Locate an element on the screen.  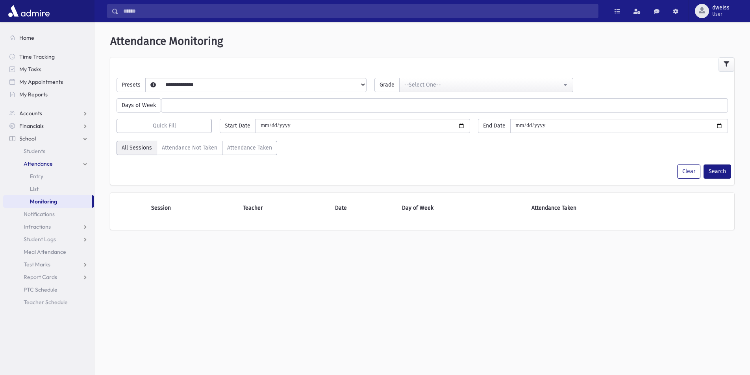
a: Attendance is located at coordinates (48, 164).